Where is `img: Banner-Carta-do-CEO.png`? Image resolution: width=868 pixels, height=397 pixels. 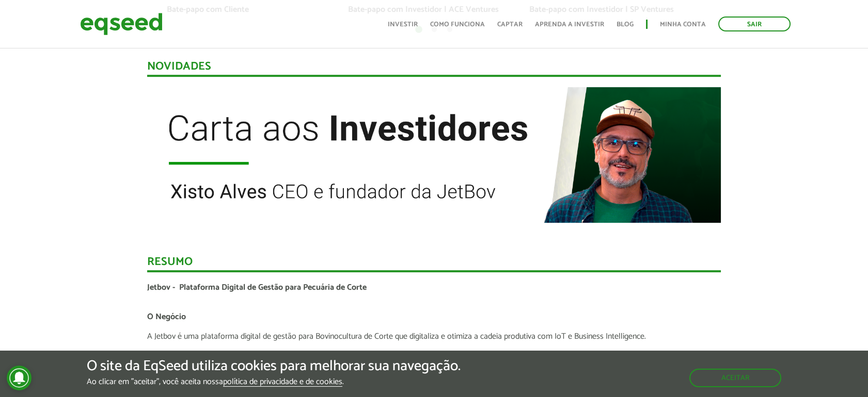 img: Banner-Carta-do-CEO.png is located at coordinates (434, 155).